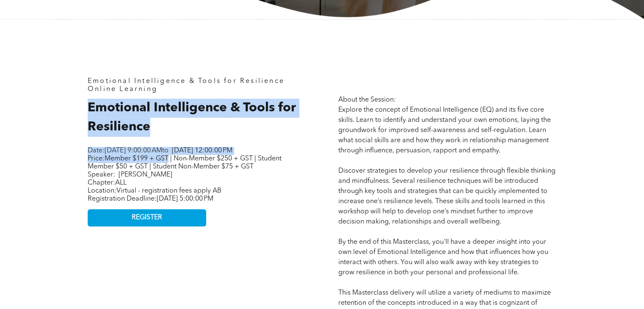 The height and width of the screenshot is (309, 644). I want to click on span: Location: Registration Deadline:, so click(155, 194).